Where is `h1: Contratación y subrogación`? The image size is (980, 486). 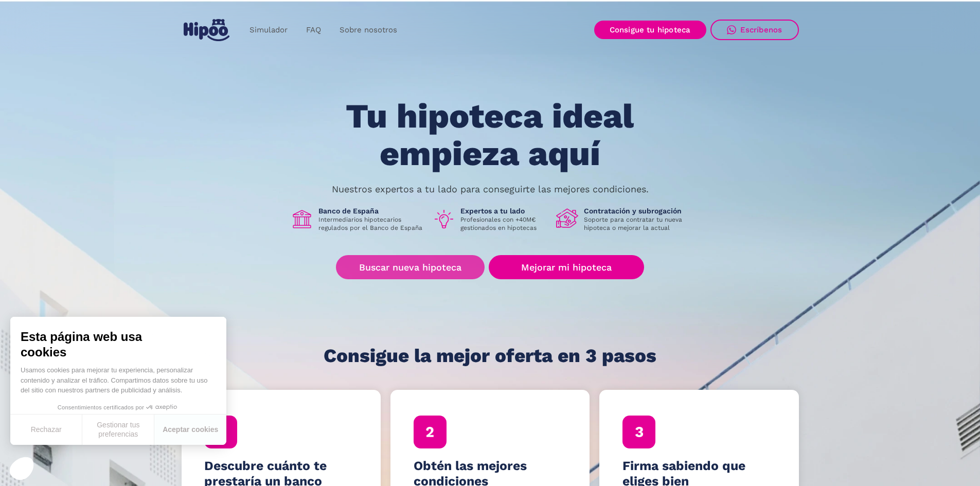 h1: Contratación y subrogación is located at coordinates (637, 211).